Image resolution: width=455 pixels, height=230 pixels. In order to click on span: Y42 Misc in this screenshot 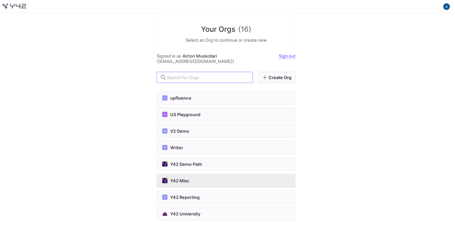, I will do `click(180, 181)`.